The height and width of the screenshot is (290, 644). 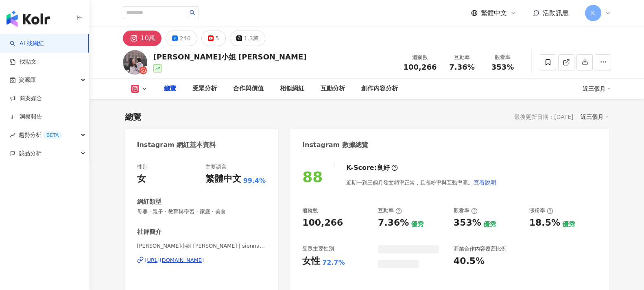 I want to click on div: 漲粉率, so click(x=541, y=210).